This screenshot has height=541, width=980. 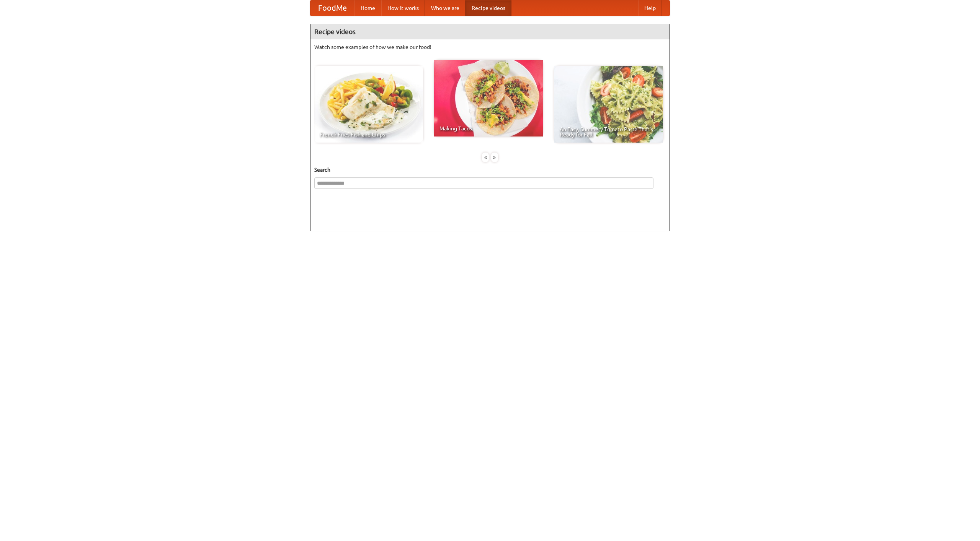 I want to click on span: An Easy, Summery Tomato Pasta That's Ready for Fall, so click(x=608, y=132).